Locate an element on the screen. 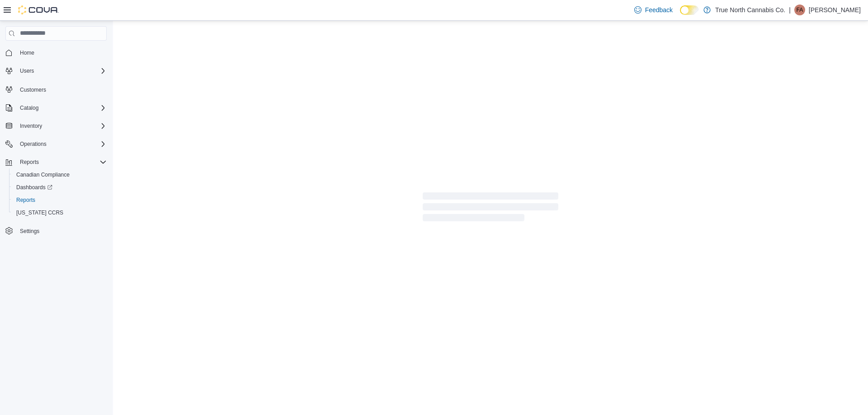 This screenshot has width=868, height=415. nav: Complex example is located at coordinates (56, 152).